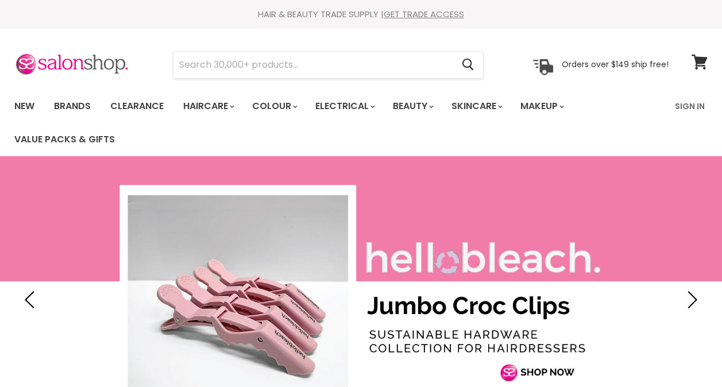  What do you see at coordinates (337, 123) in the screenshot?
I see `ul: Main menu` at bounding box center [337, 123].